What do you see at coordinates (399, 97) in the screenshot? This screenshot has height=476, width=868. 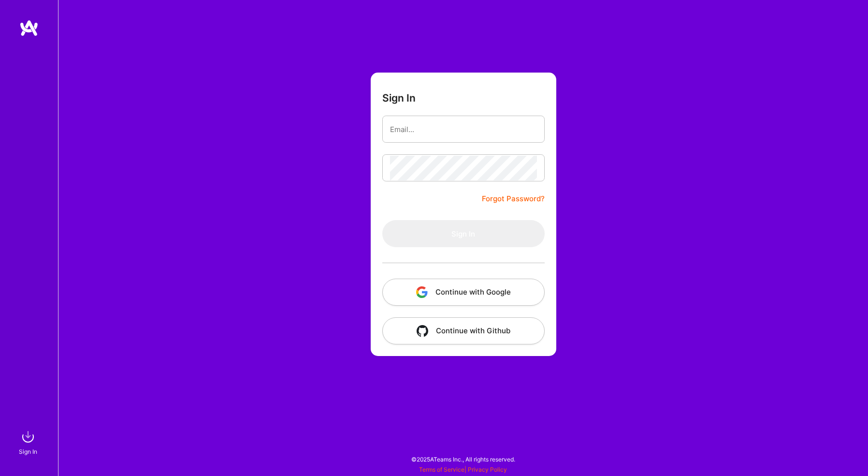 I see `h3: Sign In` at bounding box center [399, 97].